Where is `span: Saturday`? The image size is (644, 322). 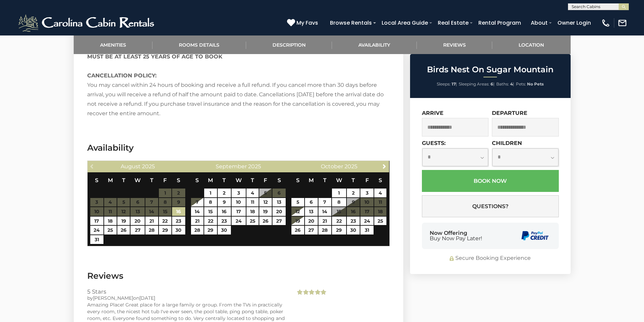
span: Saturday is located at coordinates (178, 180).